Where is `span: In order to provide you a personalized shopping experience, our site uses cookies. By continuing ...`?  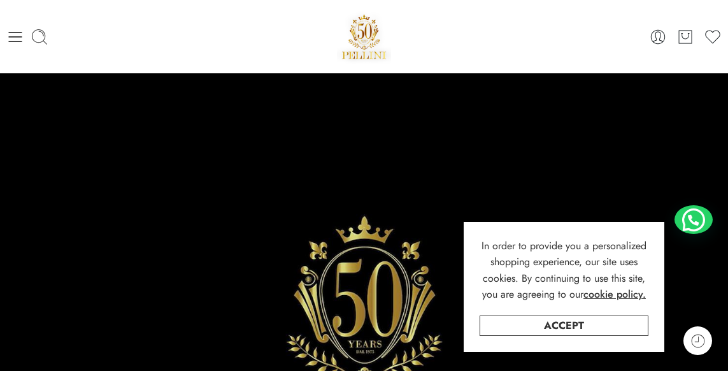 span: In order to provide you a personalized shopping experience, our site uses cookies. By continuing ... is located at coordinates (564, 270).